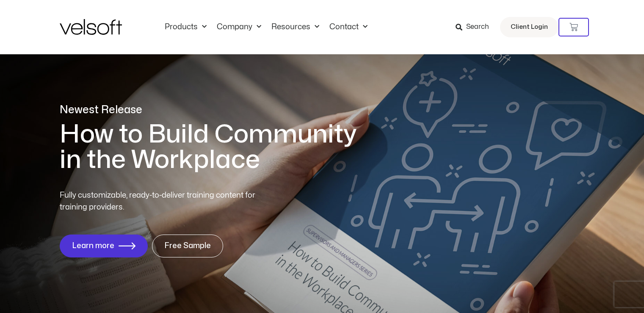 The width and height of the screenshot is (644, 313). What do you see at coordinates (188, 246) in the screenshot?
I see `a: Free Sample` at bounding box center [188, 246].